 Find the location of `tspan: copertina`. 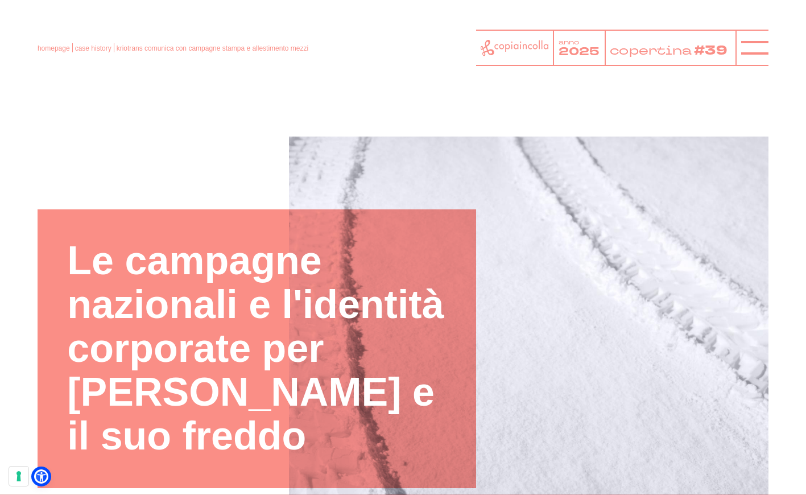

tspan: copertina is located at coordinates (652, 50).